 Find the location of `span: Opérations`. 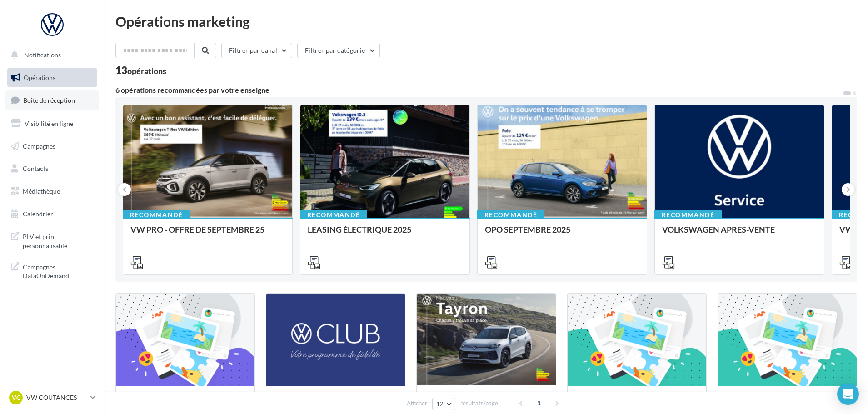

span: Opérations is located at coordinates (40, 77).